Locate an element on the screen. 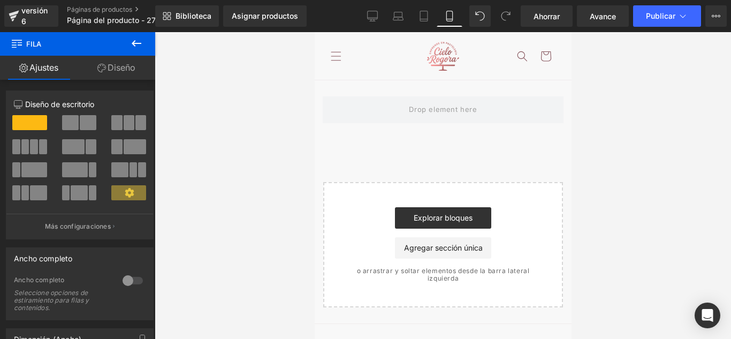 Image resolution: width=731 pixels, height=339 pixels. a: Computadora portátil is located at coordinates (398, 16).